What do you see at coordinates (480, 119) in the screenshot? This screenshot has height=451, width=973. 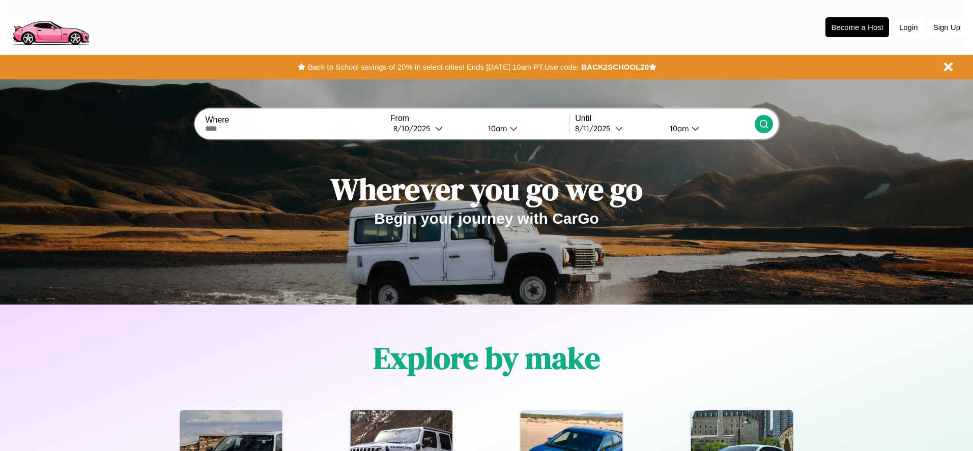 I see `label: From` at bounding box center [480, 119].